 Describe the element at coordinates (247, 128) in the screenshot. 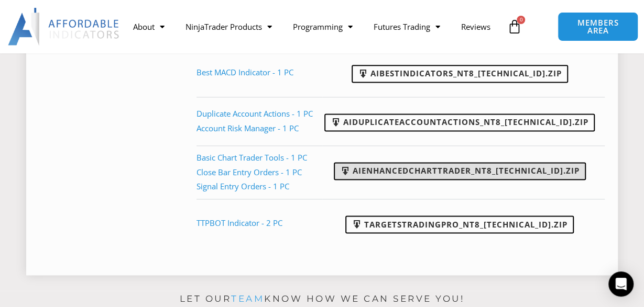

I see `a: Account Risk Manager - 1 PC` at that location.